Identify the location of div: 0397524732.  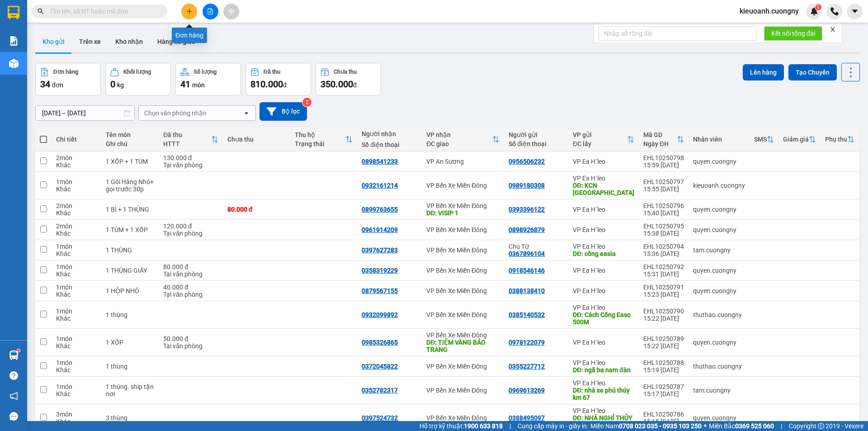
(380, 417).